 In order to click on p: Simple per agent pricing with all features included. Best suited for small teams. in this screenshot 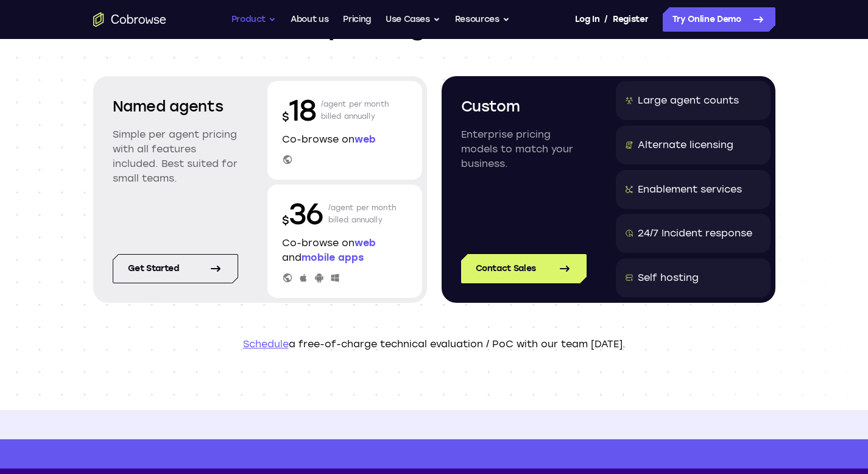, I will do `click(175, 156)`.